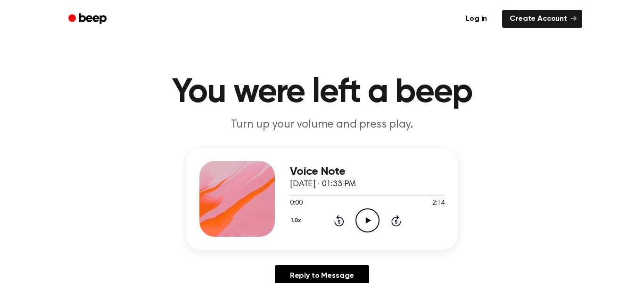  Describe the element at coordinates (322, 124) in the screenshot. I see `p: Turn up your volume and press play.` at that location.